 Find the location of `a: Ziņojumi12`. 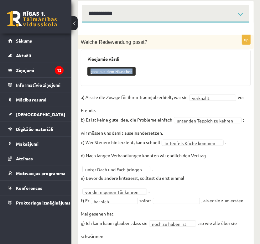

a: Ziņojumi12 is located at coordinates (36, 70).